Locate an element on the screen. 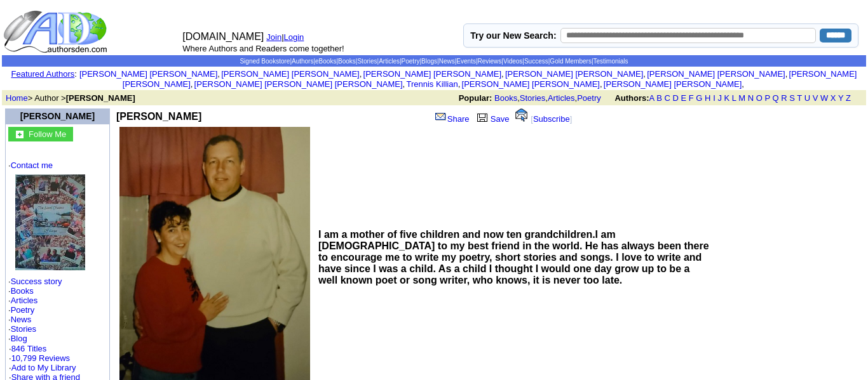 This screenshot has height=380, width=868. img: share_page.gif is located at coordinates (441, 116).